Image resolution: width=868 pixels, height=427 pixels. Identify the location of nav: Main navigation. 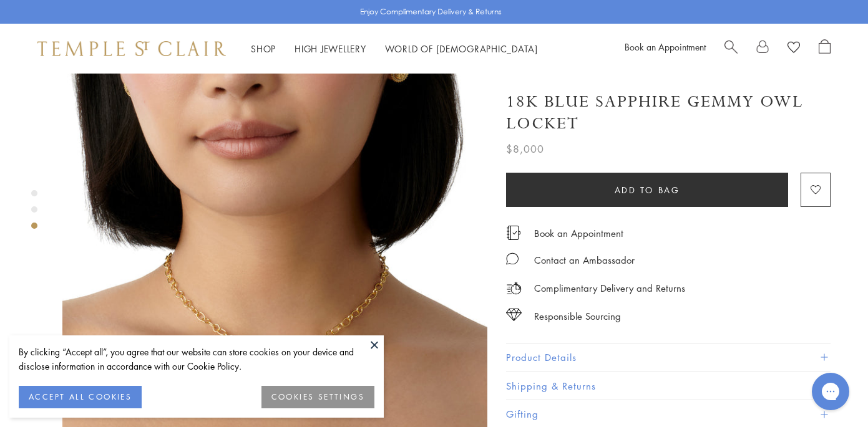
(395, 49).